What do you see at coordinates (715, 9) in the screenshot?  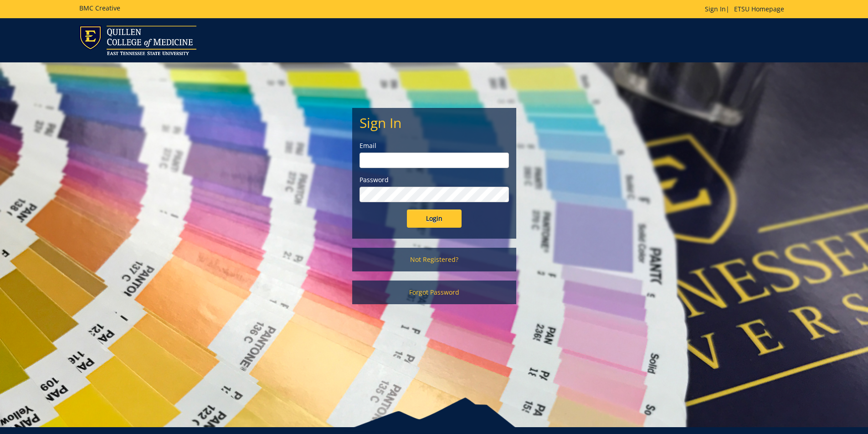 I see `a: Sign In` at bounding box center [715, 9].